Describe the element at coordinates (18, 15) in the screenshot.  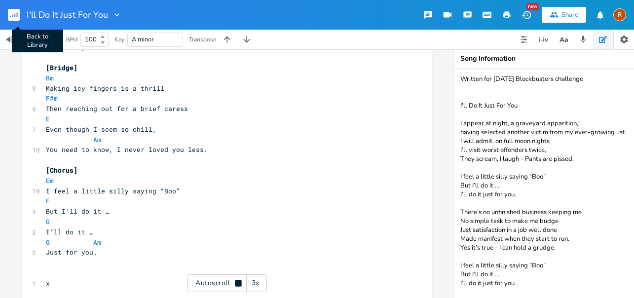
I see `button: Back to Library` at that location.